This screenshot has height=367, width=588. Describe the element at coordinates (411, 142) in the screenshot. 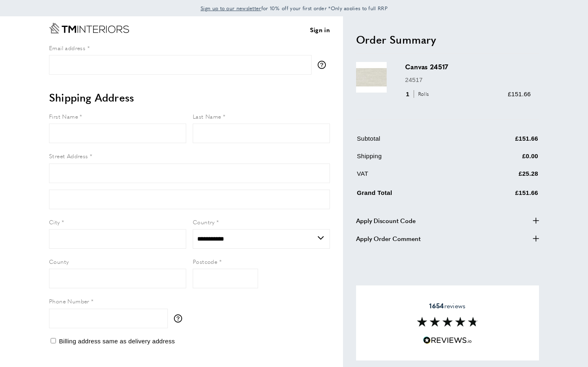

I see `td: Subtotal` at that location.